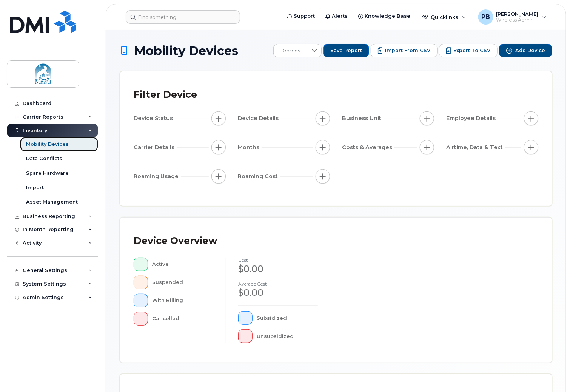 This screenshot has width=570, height=392. I want to click on span: Device Details, so click(259, 118).